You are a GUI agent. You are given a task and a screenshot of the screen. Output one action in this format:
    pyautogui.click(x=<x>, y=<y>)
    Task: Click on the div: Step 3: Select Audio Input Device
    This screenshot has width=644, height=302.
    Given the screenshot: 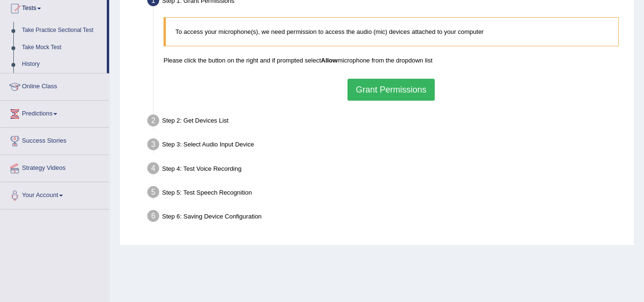 What is the action you would take?
    pyautogui.click(x=386, y=146)
    